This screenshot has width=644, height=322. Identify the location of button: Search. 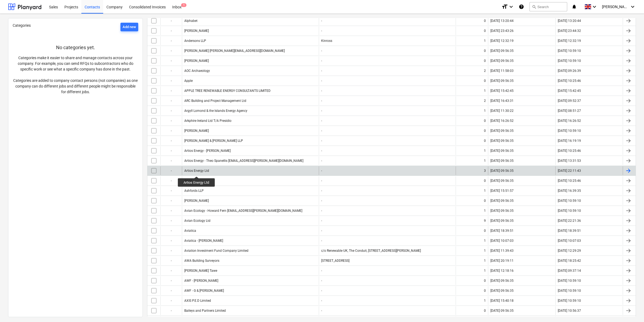
(549, 6).